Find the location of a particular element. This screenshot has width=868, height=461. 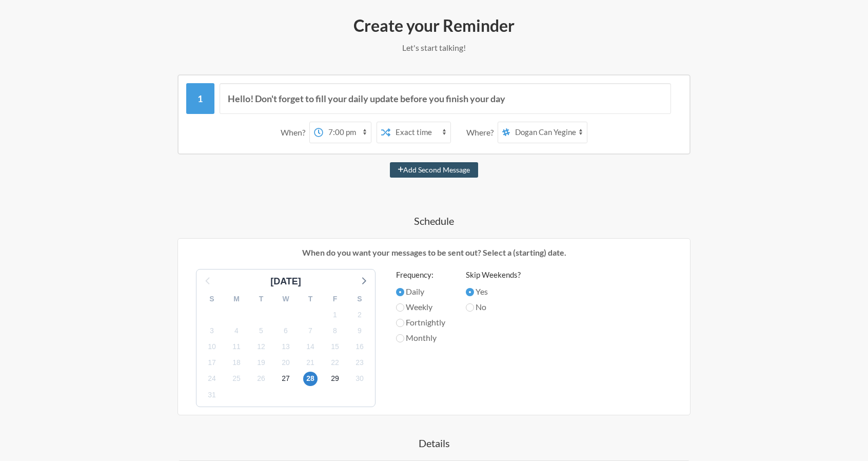

span: Monday, September 15, 2025 is located at coordinates (335, 347).